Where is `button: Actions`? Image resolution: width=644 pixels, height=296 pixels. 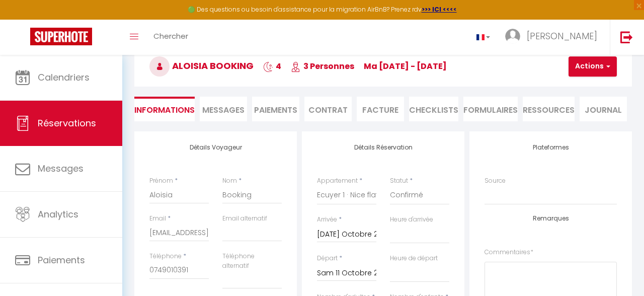
button: Actions is located at coordinates (592, 66).